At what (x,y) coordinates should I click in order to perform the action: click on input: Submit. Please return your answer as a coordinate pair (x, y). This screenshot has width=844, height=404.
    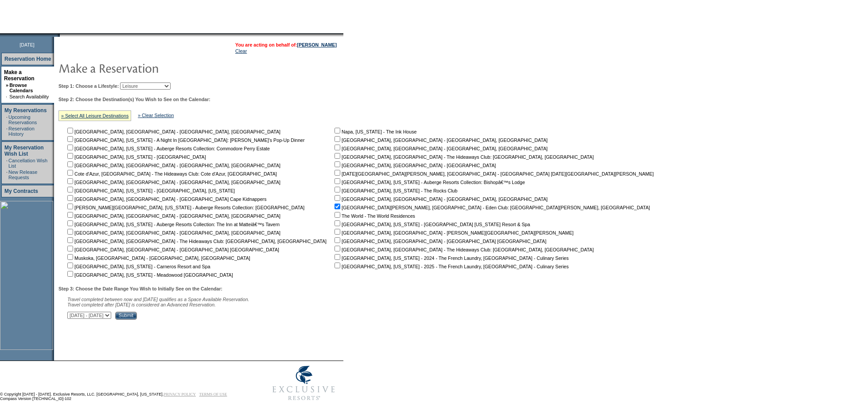
    Looking at the image, I should click on (126, 315).